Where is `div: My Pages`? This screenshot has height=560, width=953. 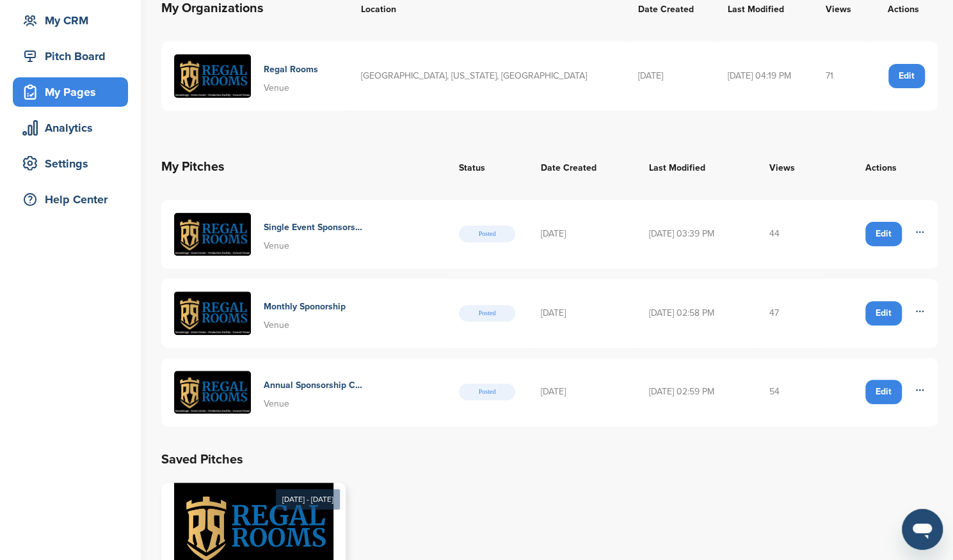
div: My Pages is located at coordinates (74, 92).